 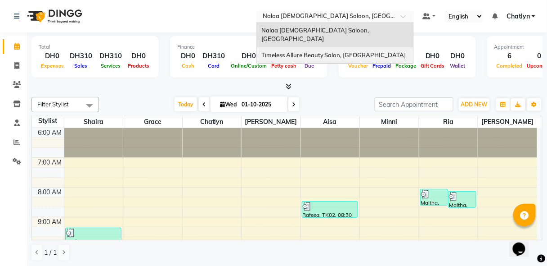 I want to click on div: Maitha, TK01, 08:10 AM-08:45 AM, Polish Removal Only Classic, so click(x=462, y=199).